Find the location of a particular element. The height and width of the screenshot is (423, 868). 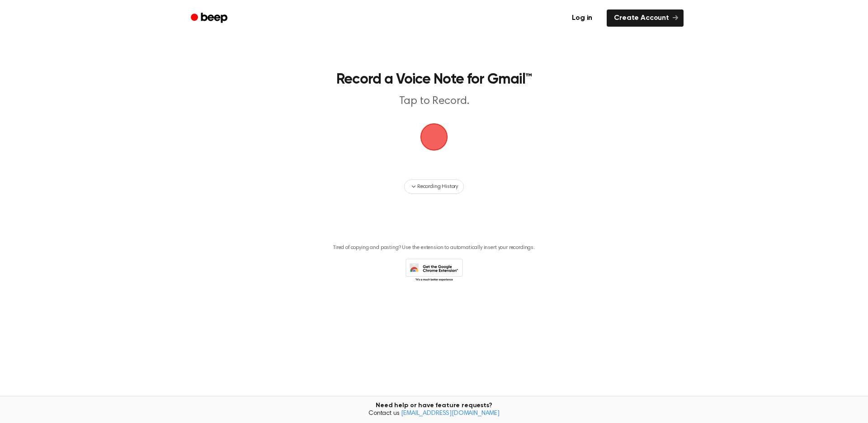

a: Beep is located at coordinates (210, 18).